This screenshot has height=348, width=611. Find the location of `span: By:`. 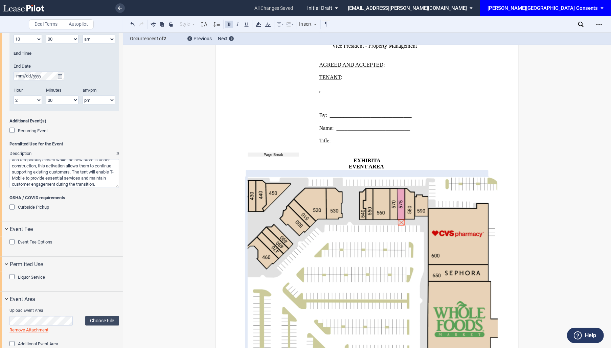

span: By: is located at coordinates (323, 116).